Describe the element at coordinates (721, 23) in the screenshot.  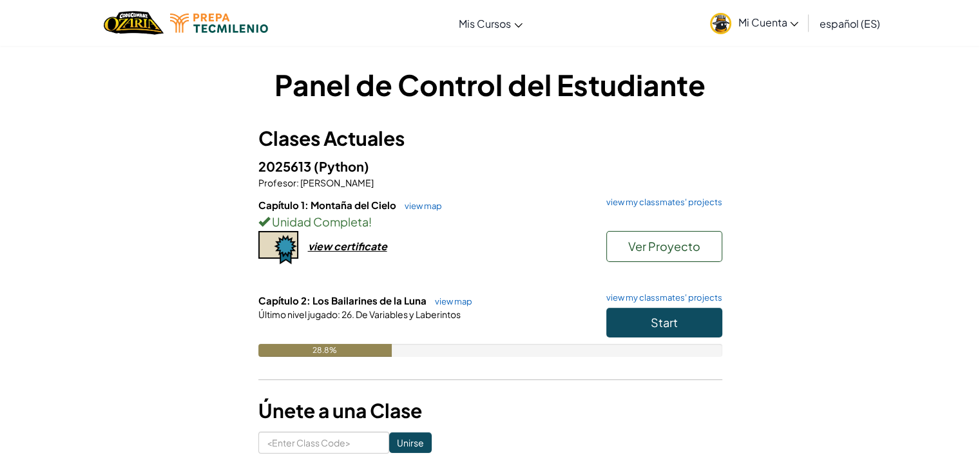
I see `img: avatar` at that location.